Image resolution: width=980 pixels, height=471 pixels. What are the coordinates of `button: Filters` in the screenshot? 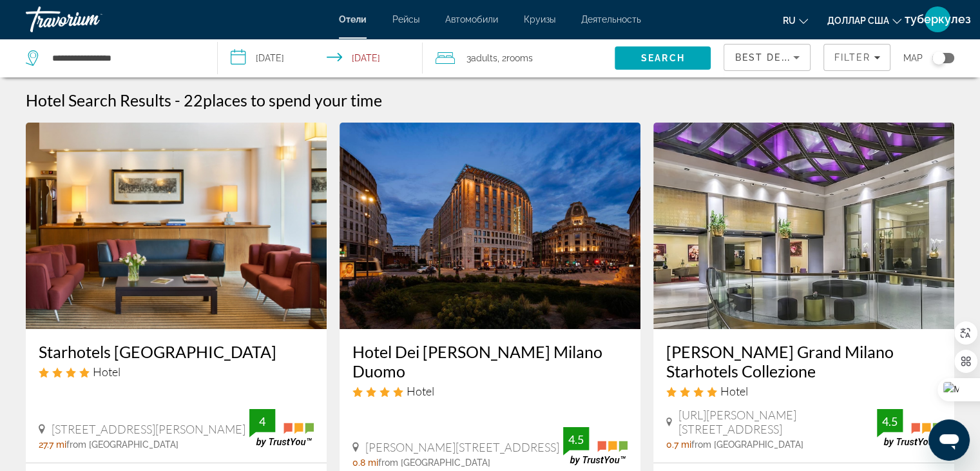 It's located at (857, 58).